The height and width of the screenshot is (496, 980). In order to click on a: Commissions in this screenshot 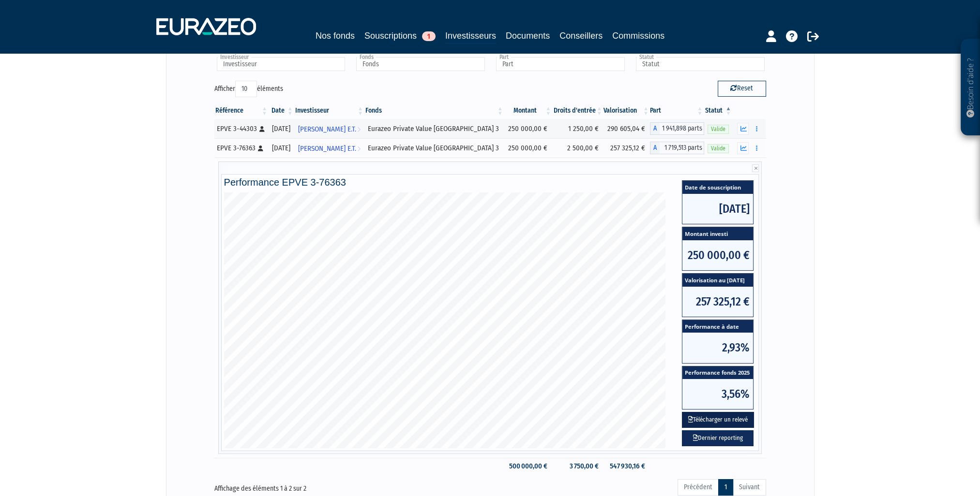, I will do `click(638, 36)`.